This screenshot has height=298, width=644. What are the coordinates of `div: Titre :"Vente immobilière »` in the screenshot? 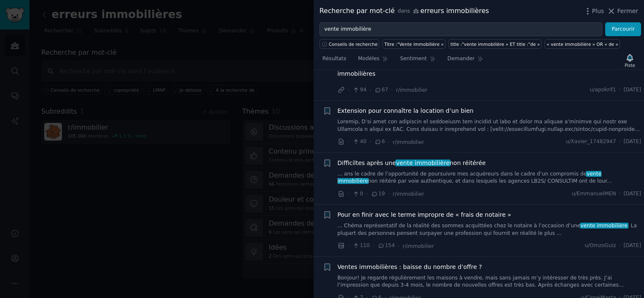 It's located at (414, 44).